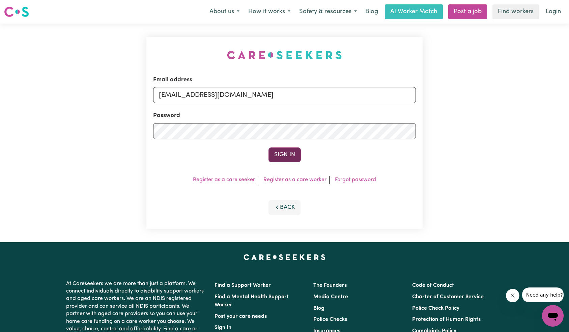 This screenshot has width=569, height=332. What do you see at coordinates (414, 12) in the screenshot?
I see `a: AI Worker Match` at bounding box center [414, 12].